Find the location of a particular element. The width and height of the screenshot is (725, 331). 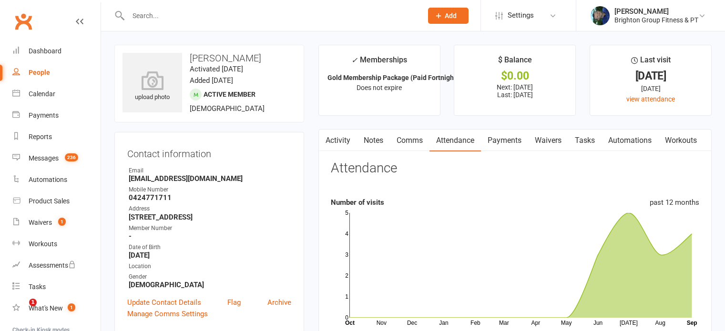

div: Brighton Group Fitness & PT is located at coordinates (656, 20).